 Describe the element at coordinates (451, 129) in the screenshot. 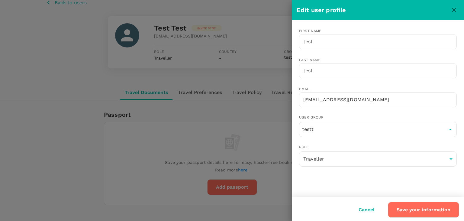

I see `button: Open` at that location.